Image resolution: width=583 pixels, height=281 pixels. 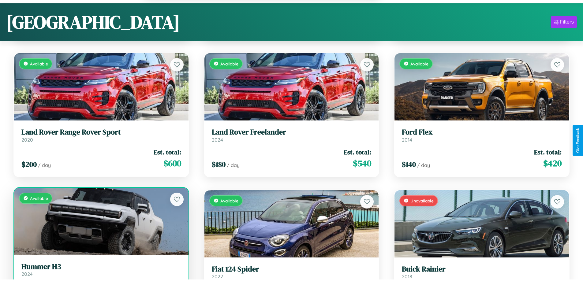 I want to click on span: $ 600, so click(x=172, y=163).